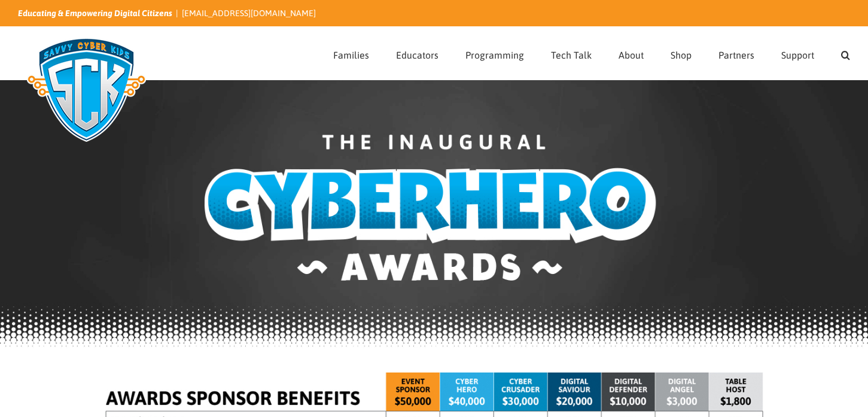 The width and height of the screenshot is (868, 417). Describe the element at coordinates (351, 55) in the screenshot. I see `span: Families` at that location.